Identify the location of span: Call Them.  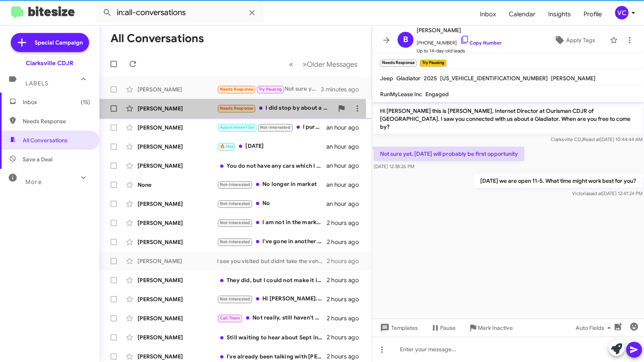
(230, 318).